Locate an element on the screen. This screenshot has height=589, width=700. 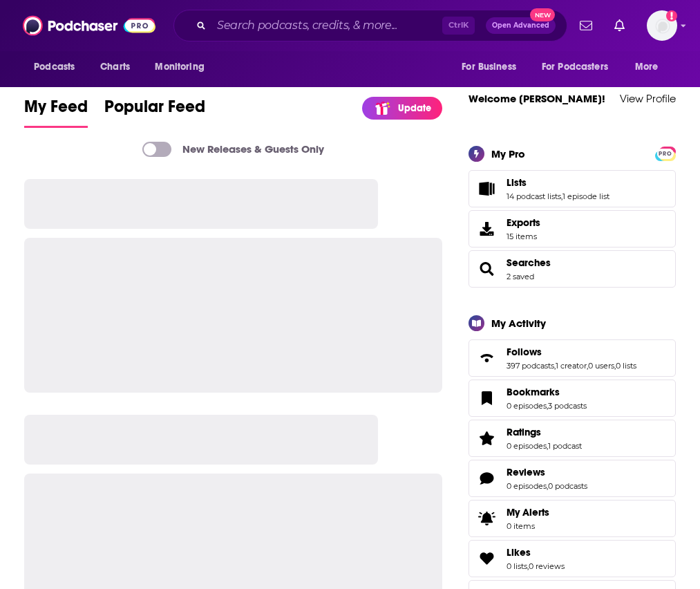
a: 14 podcast lists is located at coordinates (534, 197).